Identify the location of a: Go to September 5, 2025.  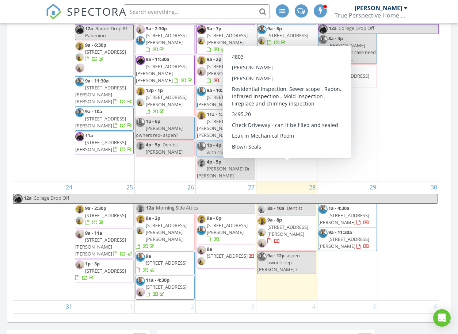
(374, 307).